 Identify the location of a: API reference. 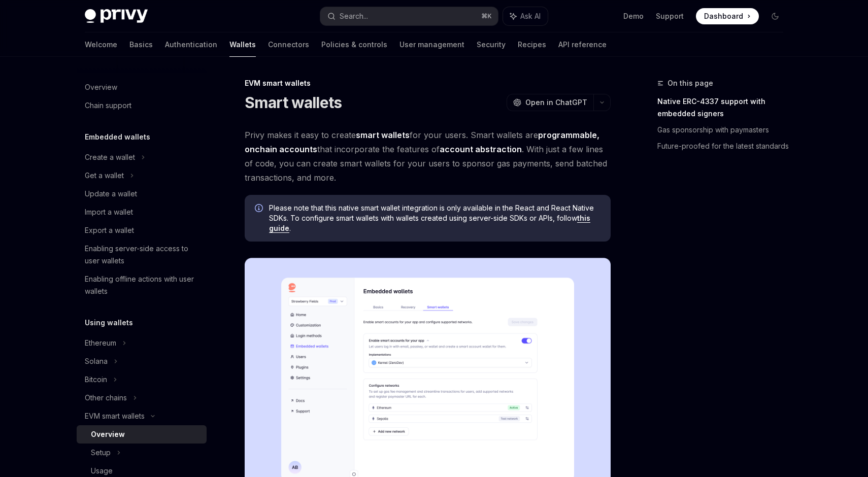
(582, 45).